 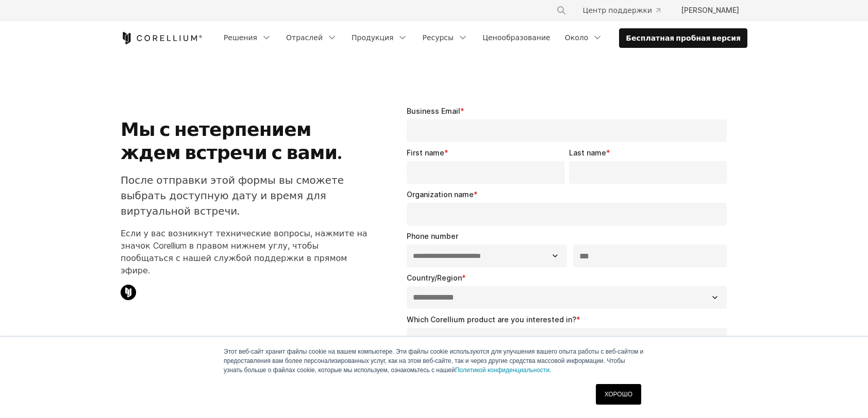 I want to click on span: Last name, so click(x=588, y=153).